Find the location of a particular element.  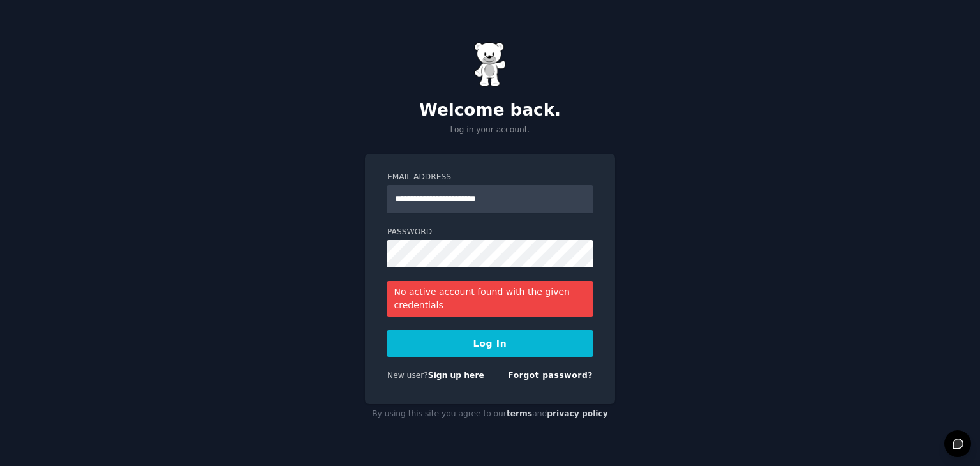

div: No active account found with the given credentials is located at coordinates (490, 299).